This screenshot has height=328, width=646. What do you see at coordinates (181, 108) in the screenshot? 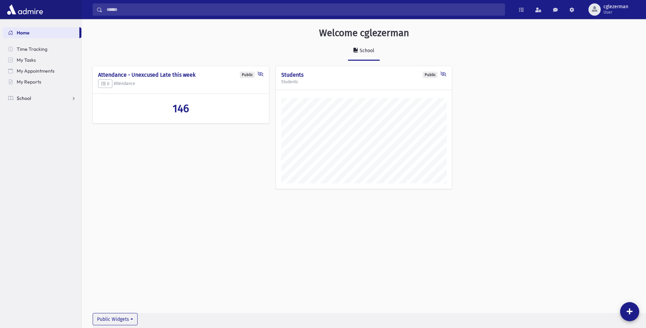
I see `a: 146` at bounding box center [181, 108].